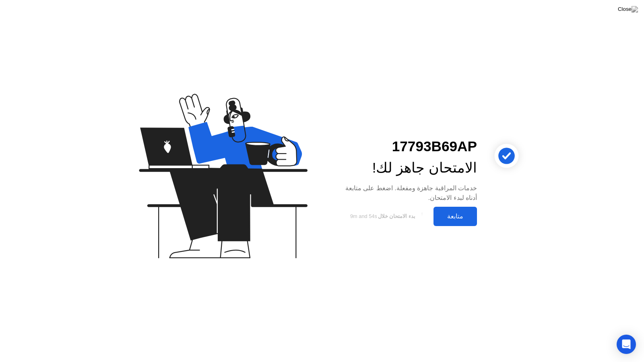  Describe the element at coordinates (455, 216) in the screenshot. I see `button: متابعة` at that location.